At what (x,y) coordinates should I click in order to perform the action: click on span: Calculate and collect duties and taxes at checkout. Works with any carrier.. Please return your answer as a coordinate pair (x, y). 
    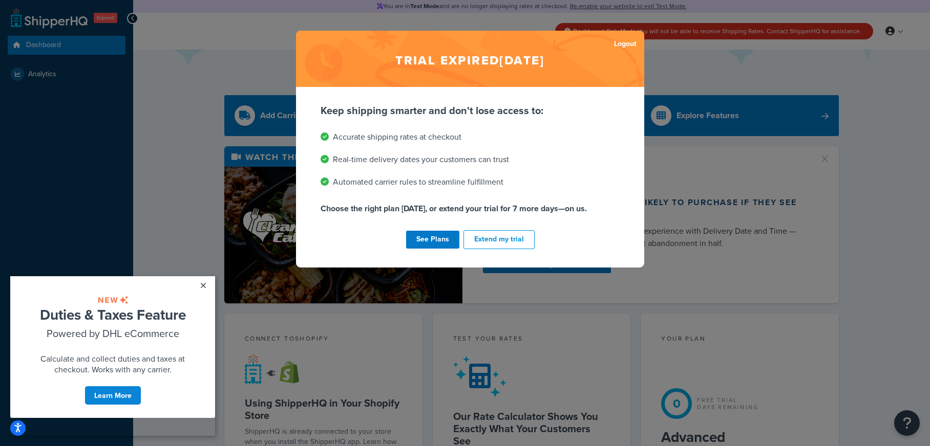
    Looking at the image, I should click on (102, 88).